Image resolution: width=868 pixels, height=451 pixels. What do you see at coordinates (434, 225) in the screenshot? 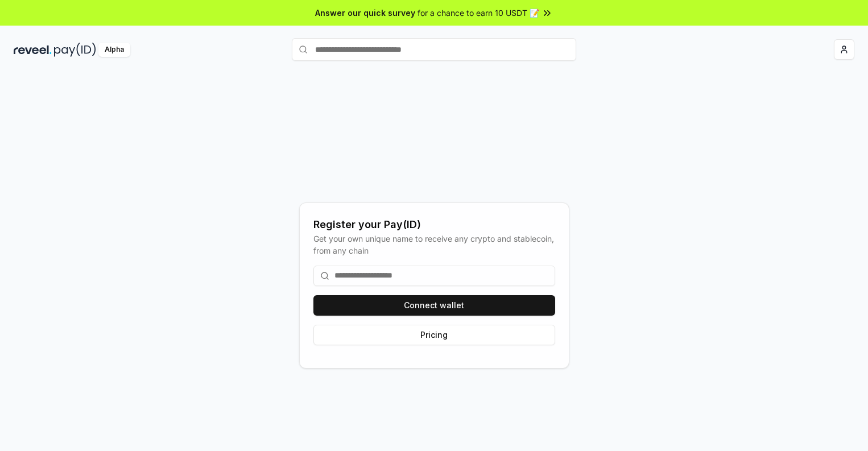
I see `div: Register your Pay(ID)` at bounding box center [434, 225].